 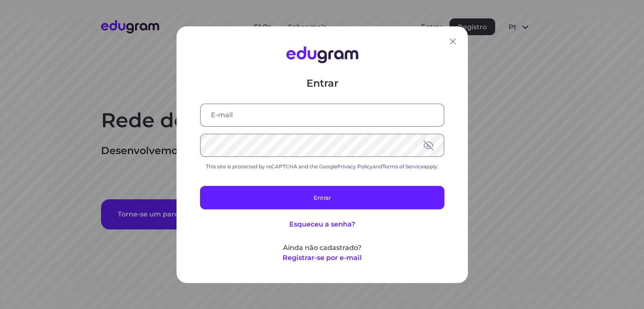 What do you see at coordinates (322, 197) in the screenshot?
I see `button: Entrar` at bounding box center [322, 197].